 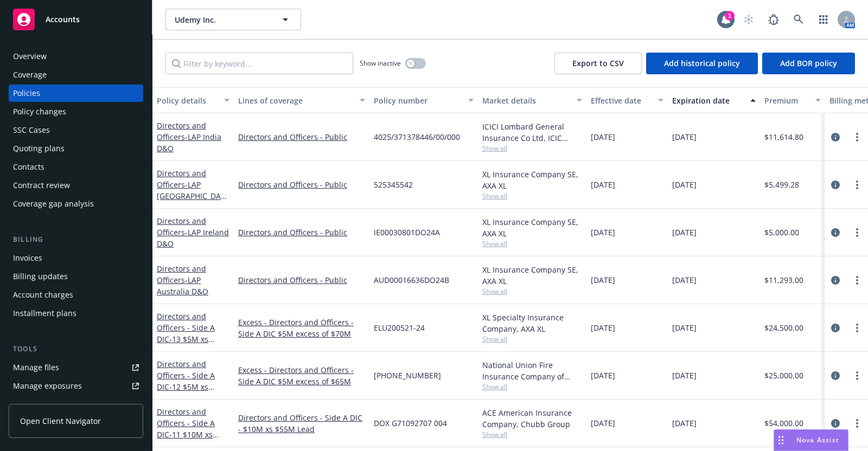 What do you see at coordinates (702, 64) in the screenshot?
I see `button: Add historical policy` at bounding box center [702, 64].